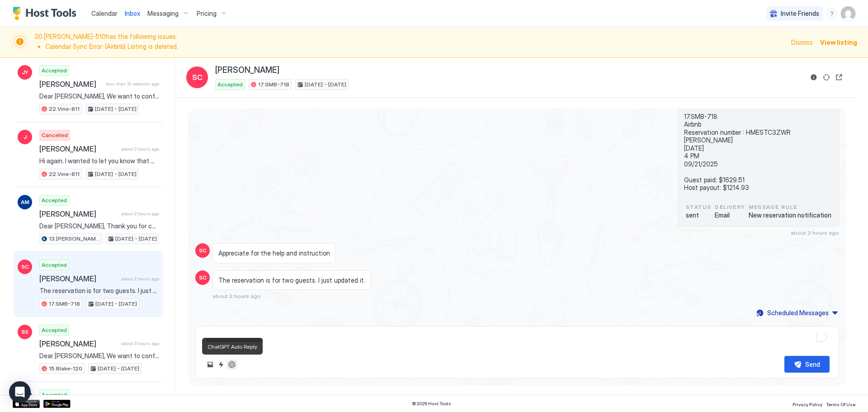 The width and height of the screenshot is (868, 412). I want to click on button: Sync reservation, so click(826, 77).